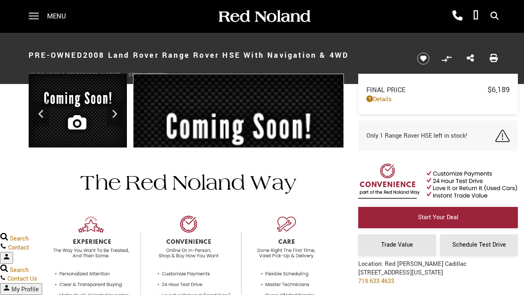  I want to click on img: Red Noland Auto Group, so click(264, 16).